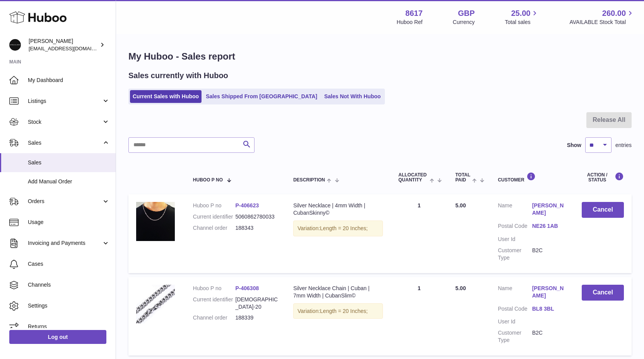  Describe the element at coordinates (247, 206) in the screenshot. I see `a: P-406623` at that location.